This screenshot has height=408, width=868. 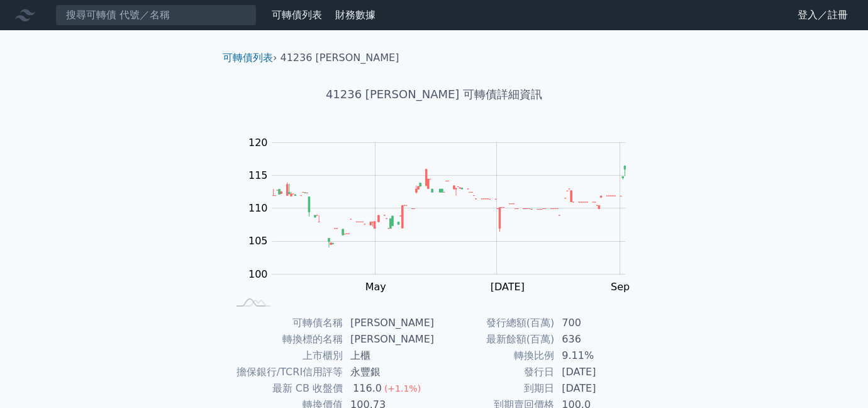 What do you see at coordinates (444, 215) in the screenshot?
I see `g: Chart` at bounding box center [444, 215].